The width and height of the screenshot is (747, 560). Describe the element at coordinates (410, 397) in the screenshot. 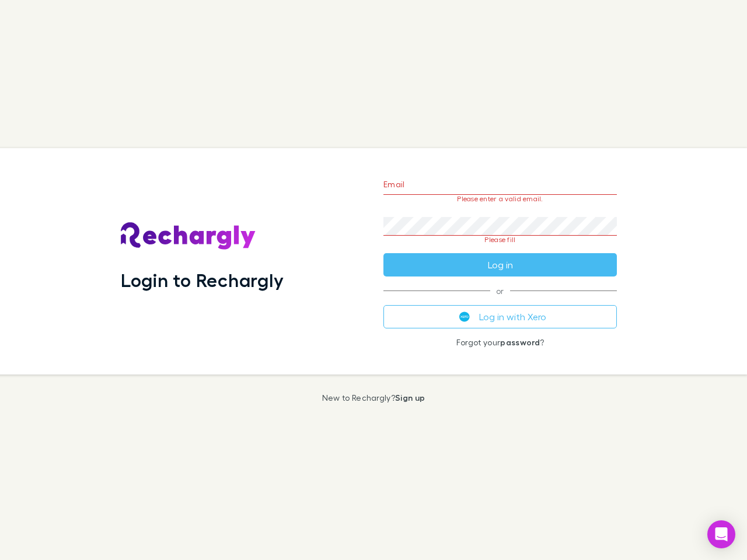

I see `a: Sign up` at that location.